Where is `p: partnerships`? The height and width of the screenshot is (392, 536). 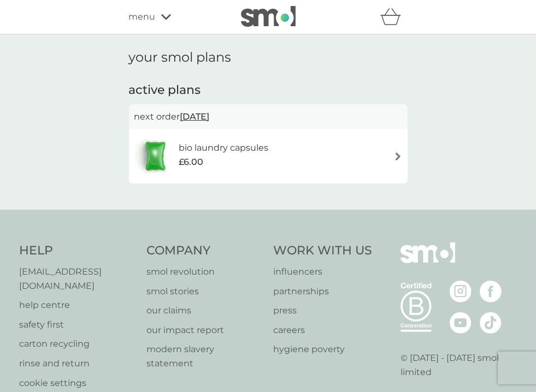
p: partnerships is located at coordinates (323, 292).